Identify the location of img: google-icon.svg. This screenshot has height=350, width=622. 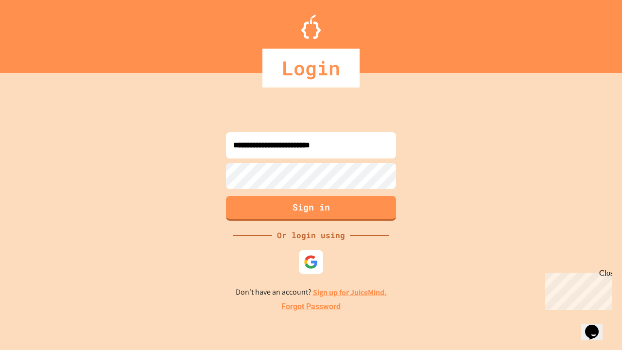
(311, 262).